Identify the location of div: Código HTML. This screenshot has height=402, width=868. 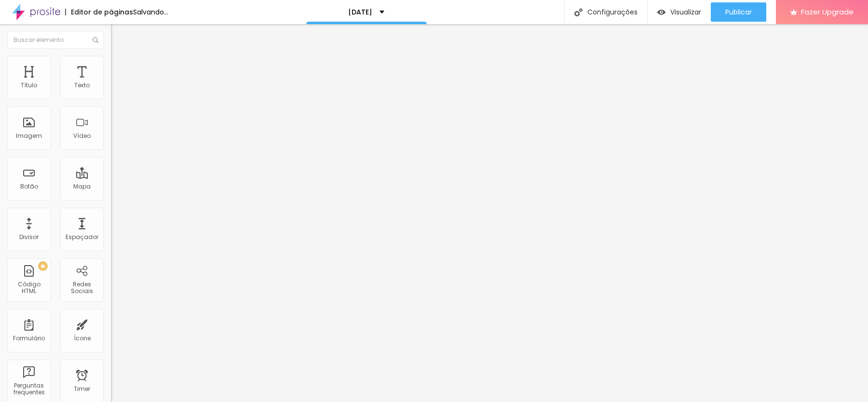
(29, 288).